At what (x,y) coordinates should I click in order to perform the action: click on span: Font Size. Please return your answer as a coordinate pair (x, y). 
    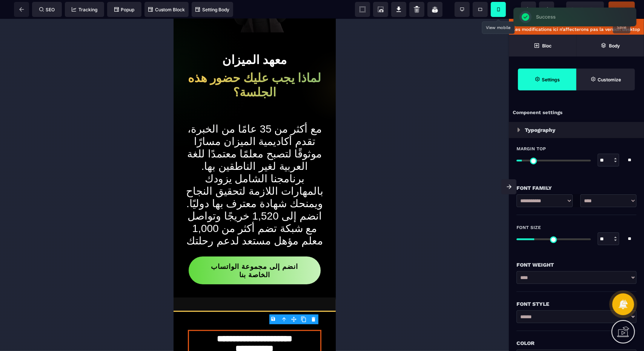
    Looking at the image, I should click on (528, 228).